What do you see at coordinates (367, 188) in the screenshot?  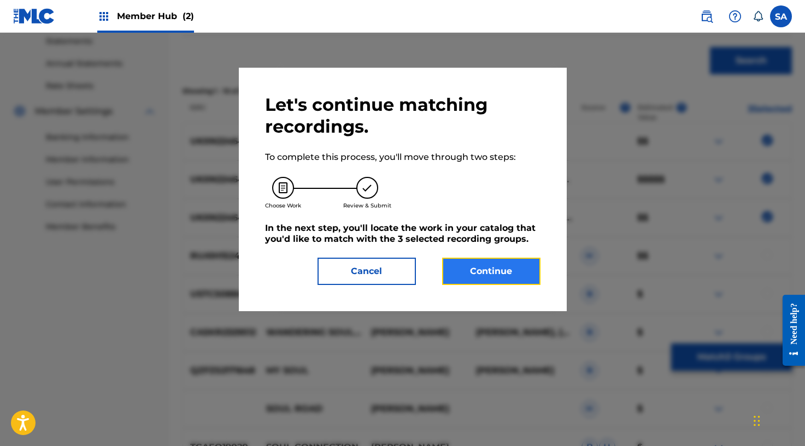 I see `img: 173f8e8b57e69610e344.svg` at bounding box center [367, 188].